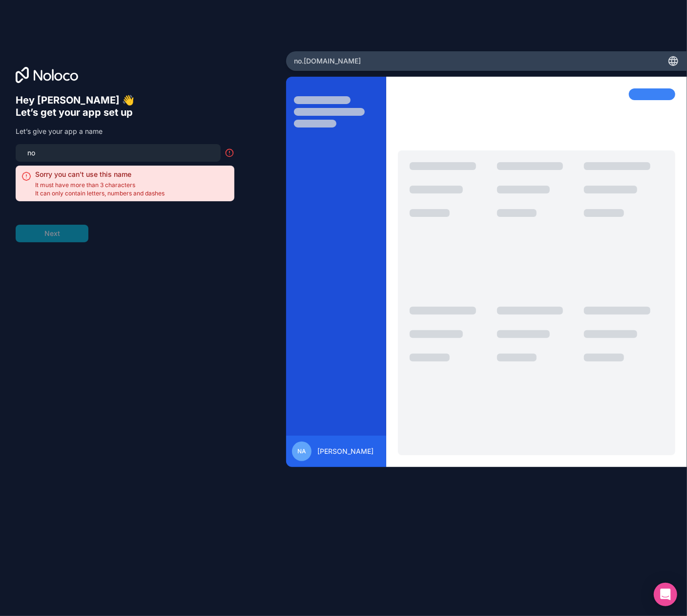 This screenshot has width=687, height=616. What do you see at coordinates (666, 594) in the screenshot?
I see `div: Open Intercom Messenger` at bounding box center [666, 594].